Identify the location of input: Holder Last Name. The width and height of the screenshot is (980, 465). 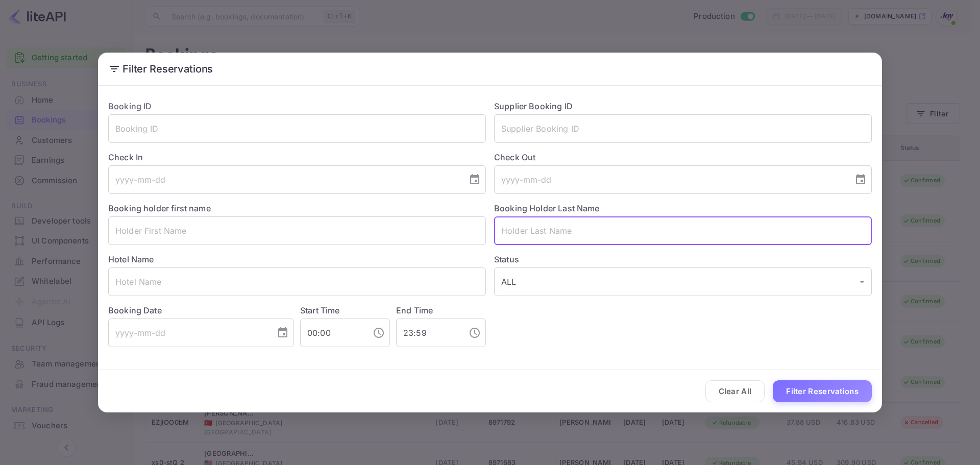
(683, 231).